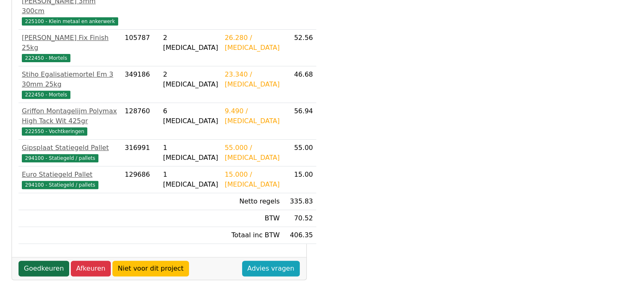 This screenshot has height=304, width=623. What do you see at coordinates (271, 268) in the screenshot?
I see `a: Advies vragen` at bounding box center [271, 268].